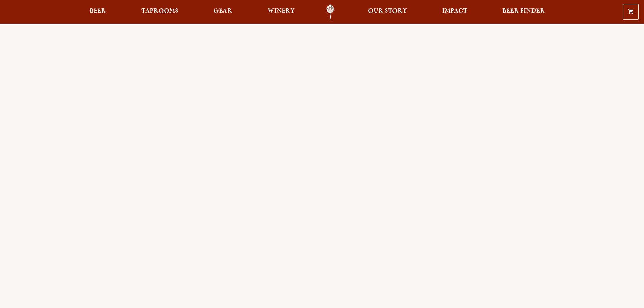 This screenshot has height=308, width=644. Describe the element at coordinates (281, 11) in the screenshot. I see `span: Winery` at that location.